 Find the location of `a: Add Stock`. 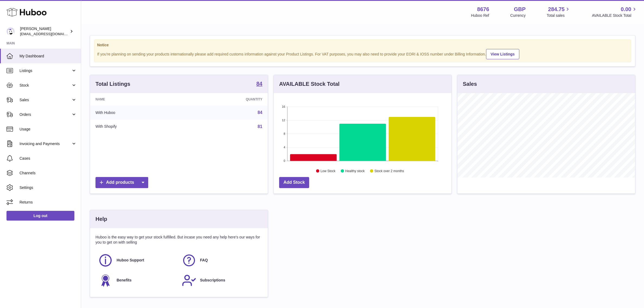

a: Add Stock is located at coordinates (294, 182).